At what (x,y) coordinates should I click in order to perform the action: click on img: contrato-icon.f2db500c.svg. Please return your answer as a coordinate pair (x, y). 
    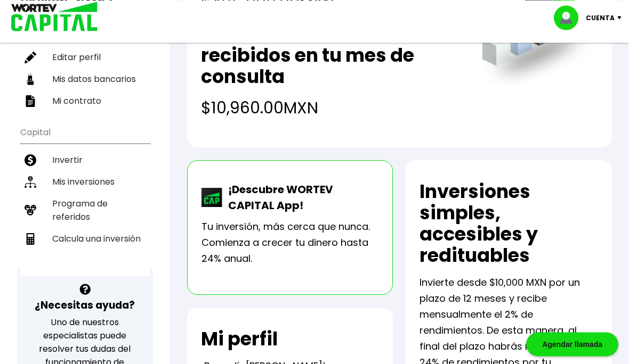
    Looking at the image, I should click on (30, 102).